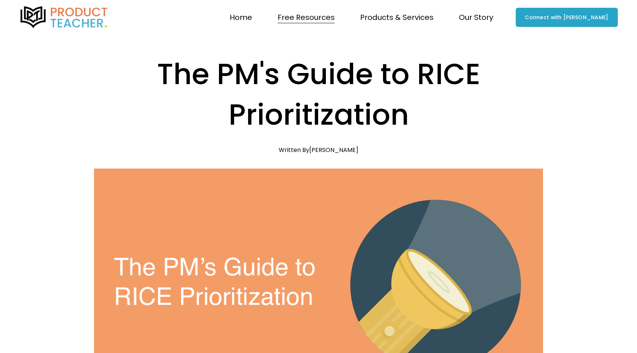  What do you see at coordinates (241, 17) in the screenshot?
I see `a: Home` at bounding box center [241, 17].